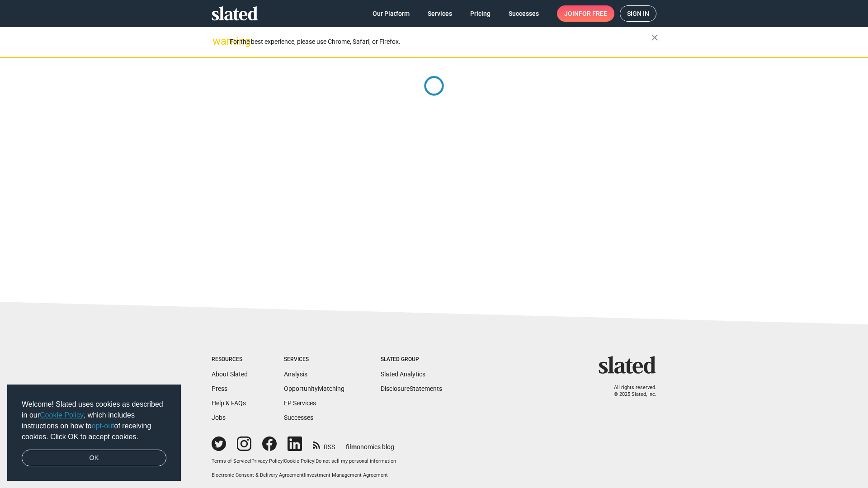 Image resolution: width=868 pixels, height=488 pixels. I want to click on span: Sign in, so click(637, 14).